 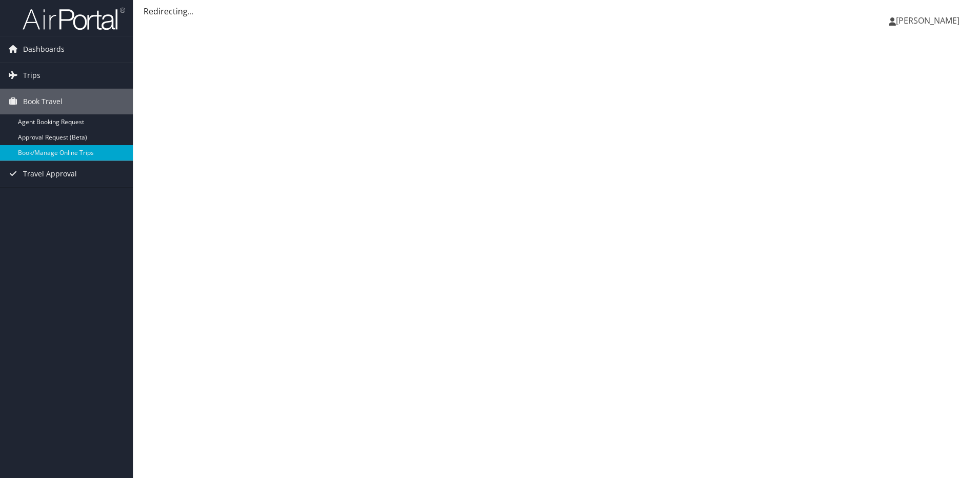 What do you see at coordinates (49, 174) in the screenshot?
I see `span: Travel Approval` at bounding box center [49, 174].